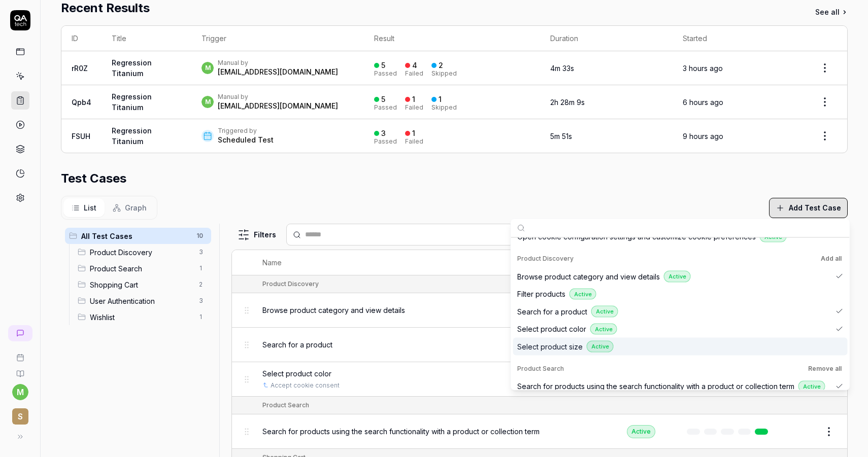 This screenshot has width=868, height=457. What do you see at coordinates (90, 207) in the screenshot?
I see `span: List` at bounding box center [90, 207].